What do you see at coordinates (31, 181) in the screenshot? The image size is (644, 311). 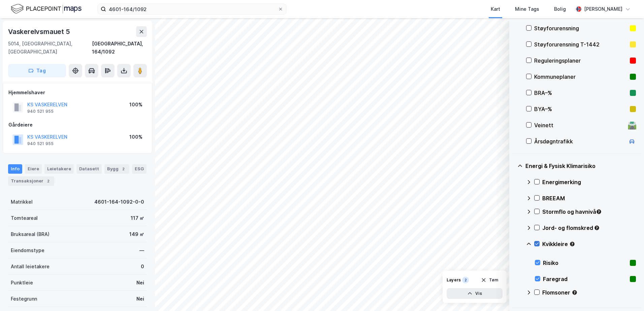 I see `div: Transaksjoner` at bounding box center [31, 181].